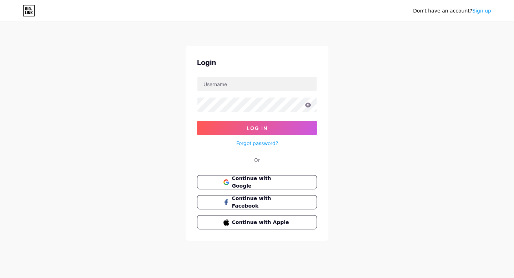  I want to click on span: Continue with Apple, so click(262, 222).